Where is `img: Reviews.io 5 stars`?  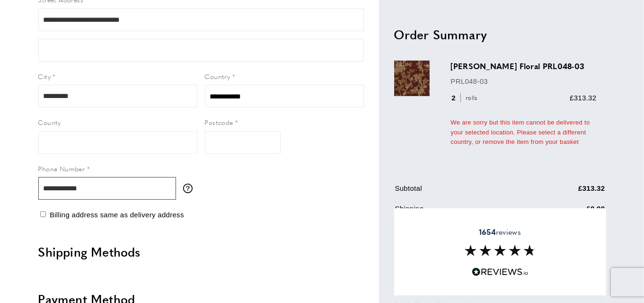
img: Reviews.io 5 stars is located at coordinates (501, 271).